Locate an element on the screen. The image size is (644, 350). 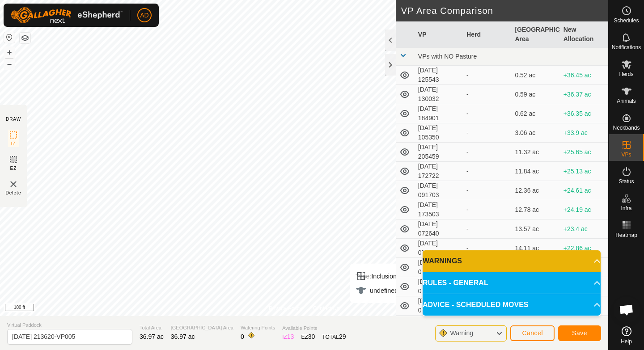
td: 12.78 ac is located at coordinates (535, 210).